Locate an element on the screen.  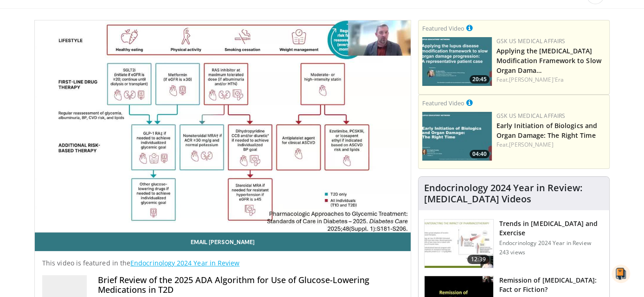
img: b4d418dc-94e0-46e0-a7ce-92c3a6187fbe.png.150x105_q85_crop-smart_upscale.jpg is located at coordinates (457, 136).